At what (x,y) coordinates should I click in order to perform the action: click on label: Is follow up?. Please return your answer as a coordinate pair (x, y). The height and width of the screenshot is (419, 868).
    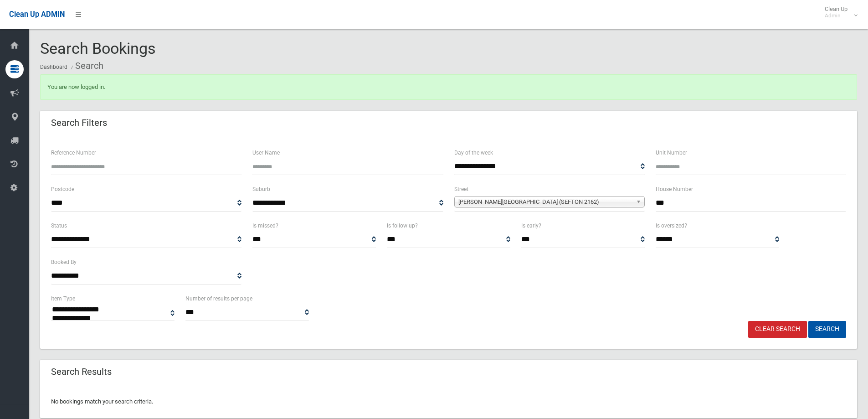
    Looking at the image, I should click on (403, 226).